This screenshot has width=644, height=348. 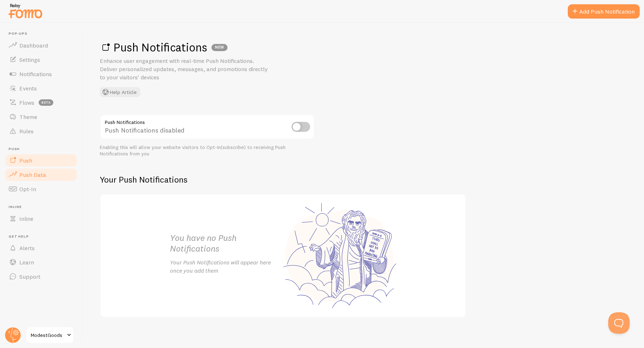 What do you see at coordinates (207, 127) in the screenshot?
I see `div: Push Notifications disabled` at bounding box center [207, 127].